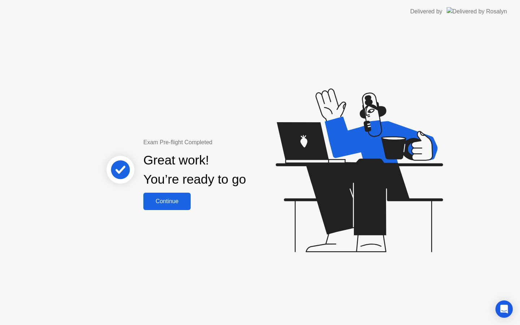  What do you see at coordinates (218, 142) in the screenshot?
I see `div: Exam Pre-flight Completed` at bounding box center [218, 142].